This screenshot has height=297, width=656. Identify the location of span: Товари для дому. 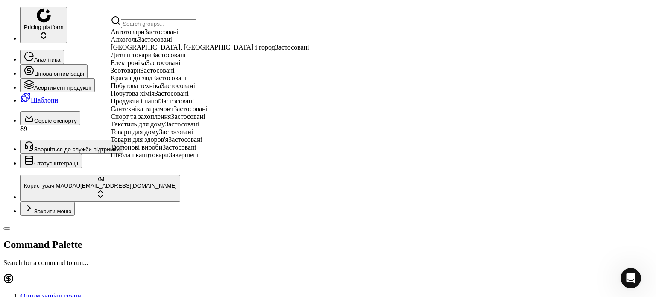
(134, 131).